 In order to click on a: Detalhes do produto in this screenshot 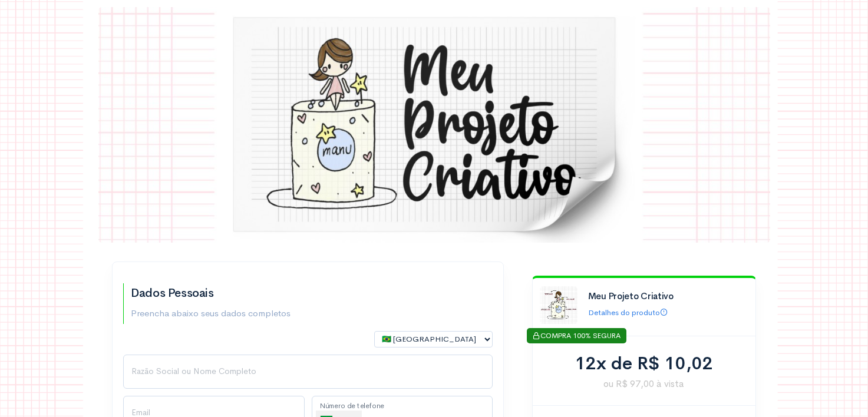, I will do `click(627, 312)`.